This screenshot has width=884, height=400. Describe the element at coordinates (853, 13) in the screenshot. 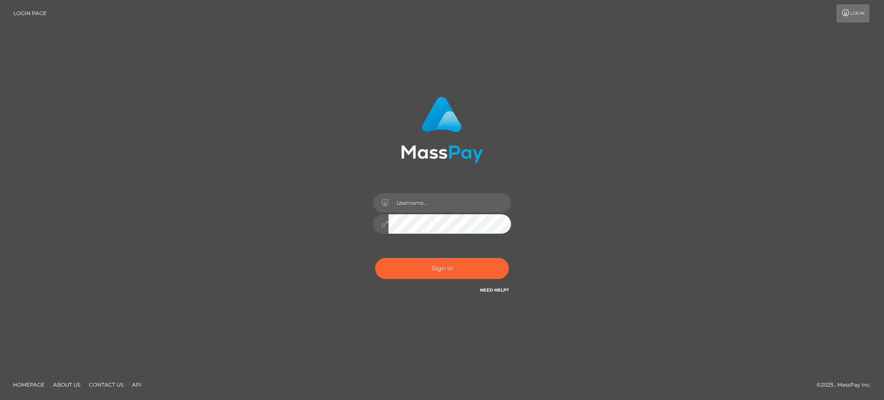

I see `a: Login` at that location.